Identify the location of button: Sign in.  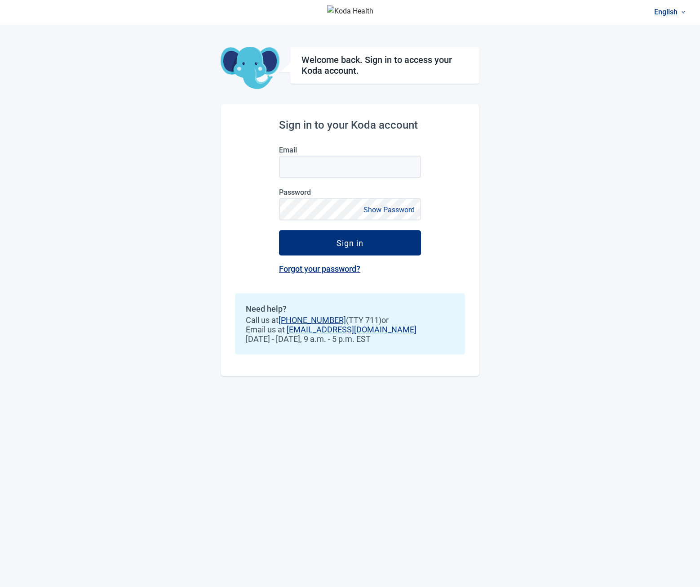
(350, 243).